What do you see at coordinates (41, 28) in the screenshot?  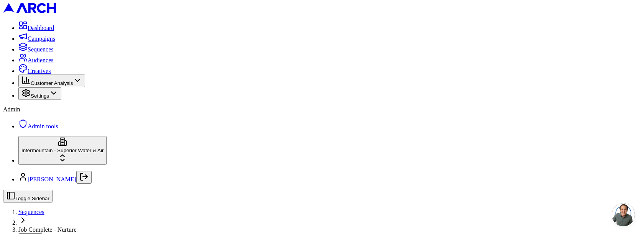 I see `span: Dashboard` at bounding box center [41, 28].